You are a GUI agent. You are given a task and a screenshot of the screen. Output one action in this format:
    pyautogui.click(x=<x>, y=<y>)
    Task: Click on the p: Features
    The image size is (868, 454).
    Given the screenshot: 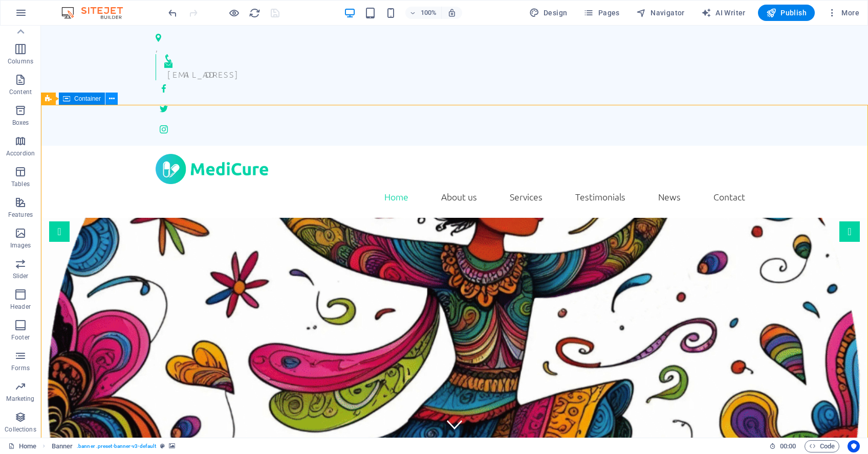 What is the action you would take?
    pyautogui.click(x=21, y=215)
    